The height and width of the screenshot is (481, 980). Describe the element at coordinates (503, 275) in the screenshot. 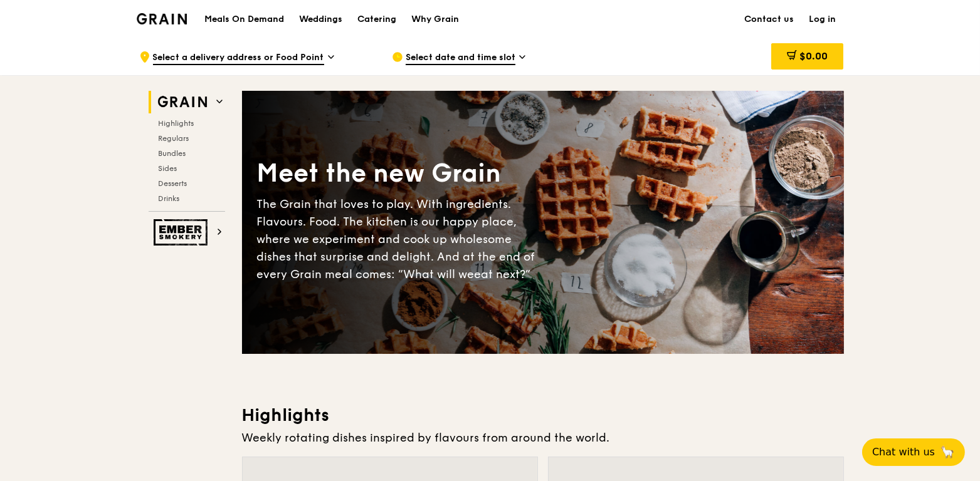

I see `span: eat next?”` at that location.